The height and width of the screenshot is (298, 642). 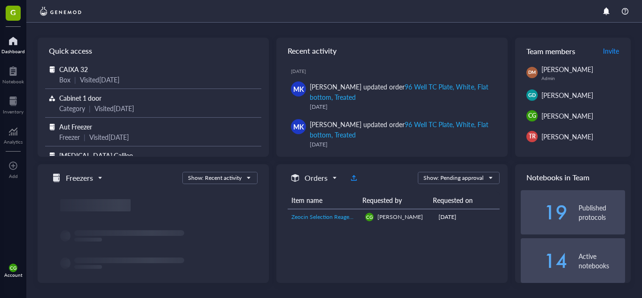 I want to click on img: genemod-logo, so click(x=61, y=11).